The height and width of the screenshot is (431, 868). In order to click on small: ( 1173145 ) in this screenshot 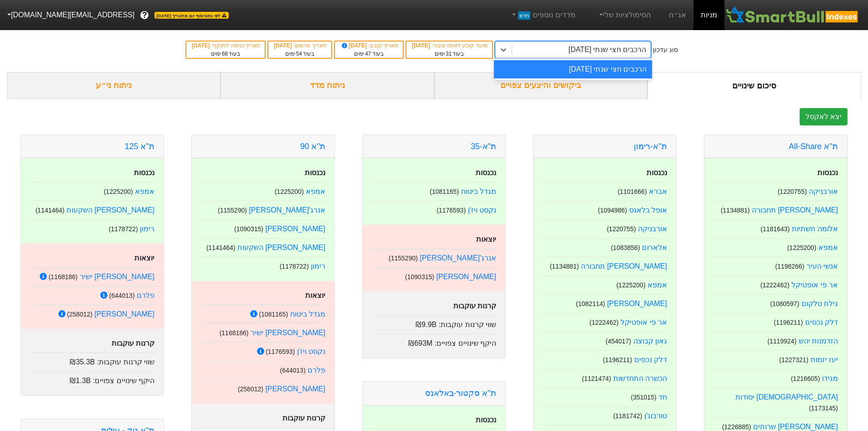, I will do `click(823, 408)`.